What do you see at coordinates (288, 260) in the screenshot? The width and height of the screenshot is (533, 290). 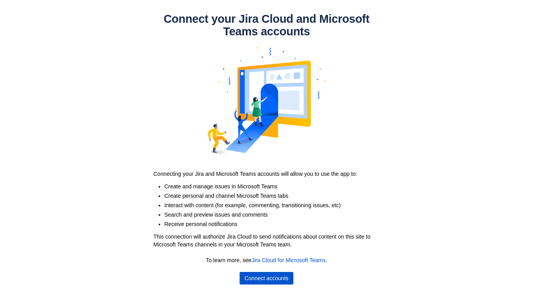 I see `a: Jira Cloud for Microsoft Teams` at bounding box center [288, 260].